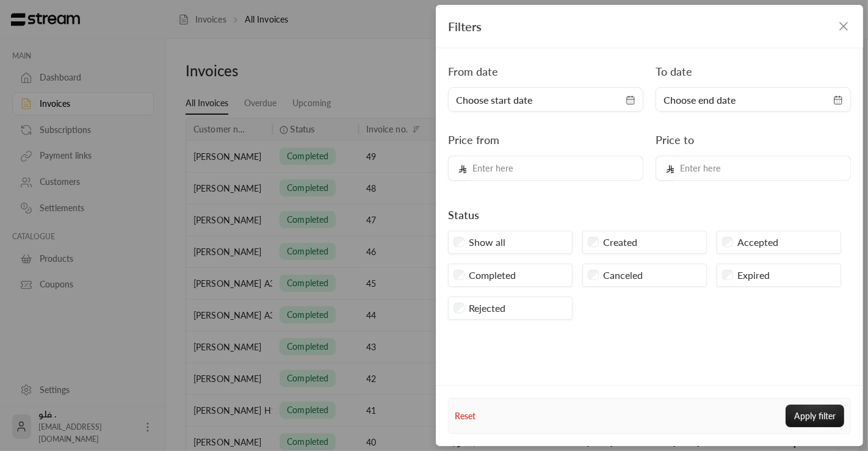 The height and width of the screenshot is (451, 868). Describe the element at coordinates (493, 275) in the screenshot. I see `label: Completed` at that location.